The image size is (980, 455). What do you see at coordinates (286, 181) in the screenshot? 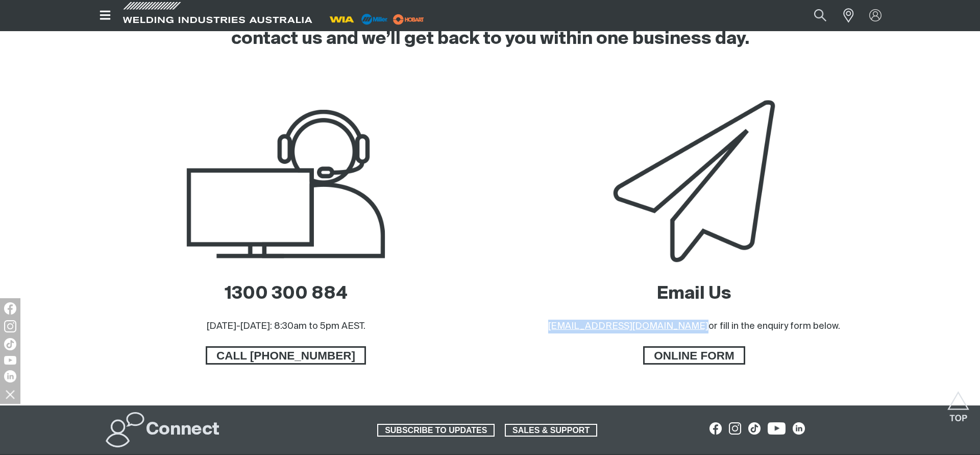
I see `img: Telephone Support` at bounding box center [286, 181].